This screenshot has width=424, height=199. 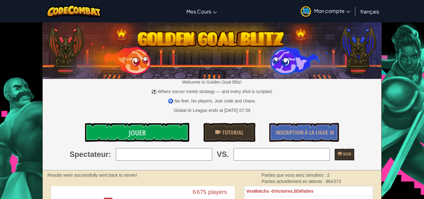 What do you see at coordinates (223, 154) in the screenshot?
I see `span: VS.` at bounding box center [223, 154].